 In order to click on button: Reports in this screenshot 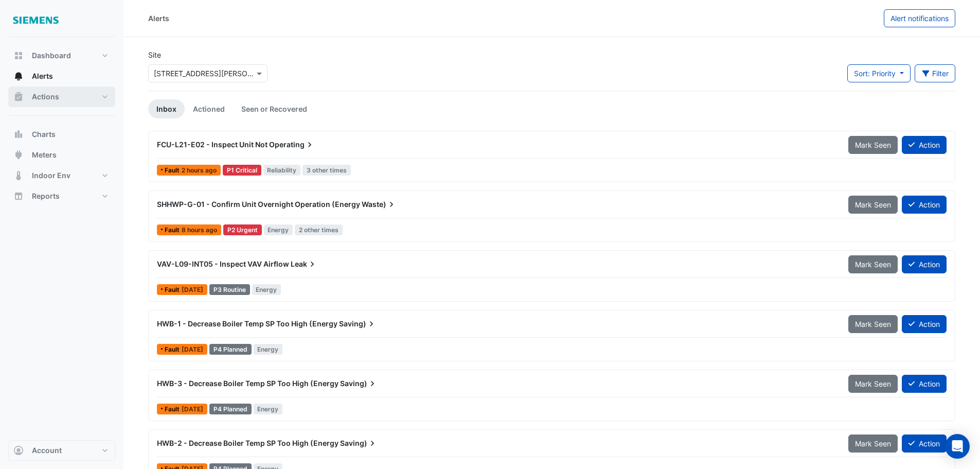, I will do `click(62, 196)`.